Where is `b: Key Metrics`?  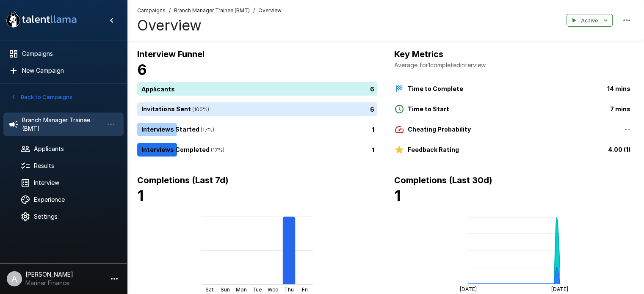 b: Key Metrics is located at coordinates (419, 54).